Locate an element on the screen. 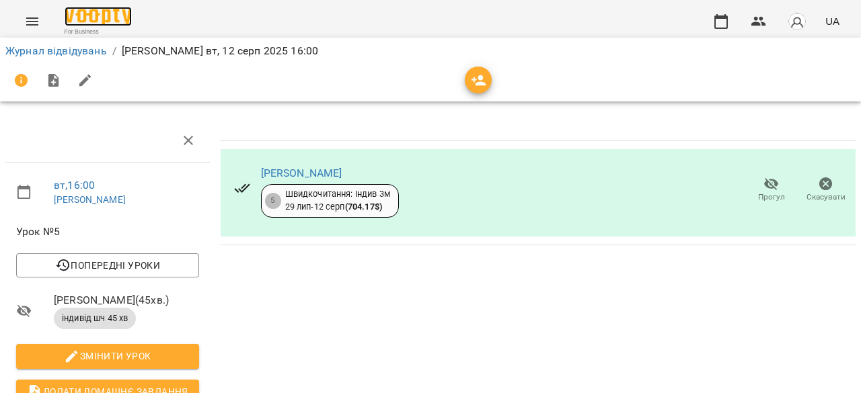 The image size is (861, 393). span: індивід шч 45 хв is located at coordinates (95, 319).